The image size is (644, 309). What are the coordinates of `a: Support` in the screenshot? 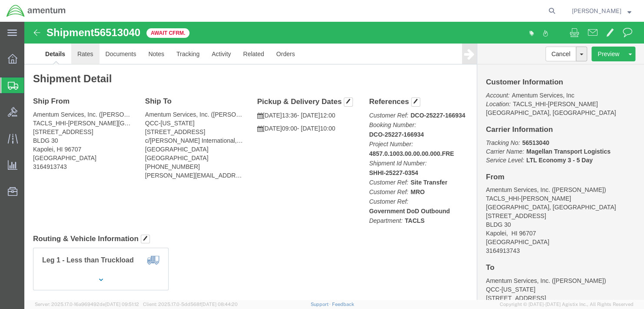 It's located at (321, 304).